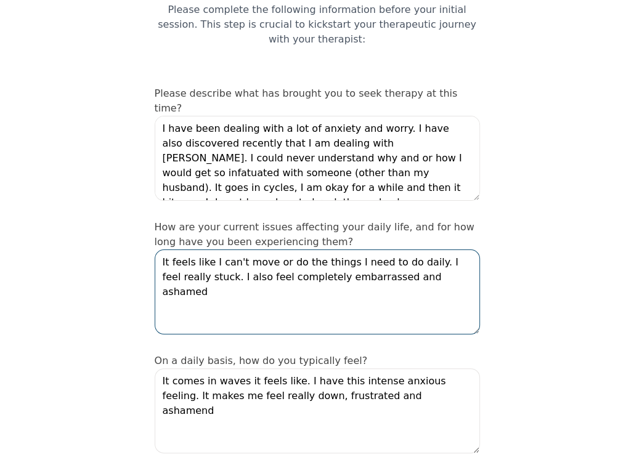 This screenshot has height=465, width=634. What do you see at coordinates (317, 411) in the screenshot?
I see `textarea: It comes in waves it feels like. I have this intense anxious feeling. It makes me feel really dow...` at bounding box center [317, 411].